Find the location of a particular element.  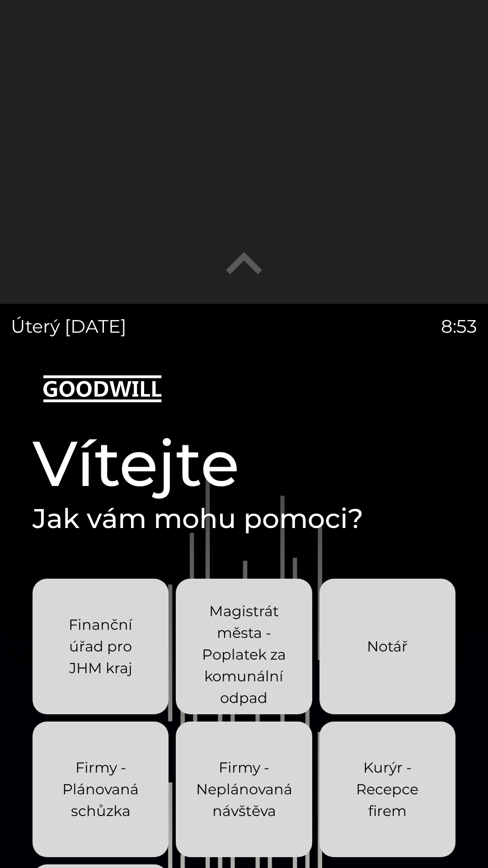

p: Magistrát města - Poplatek za komunální odpad is located at coordinates (244, 655).